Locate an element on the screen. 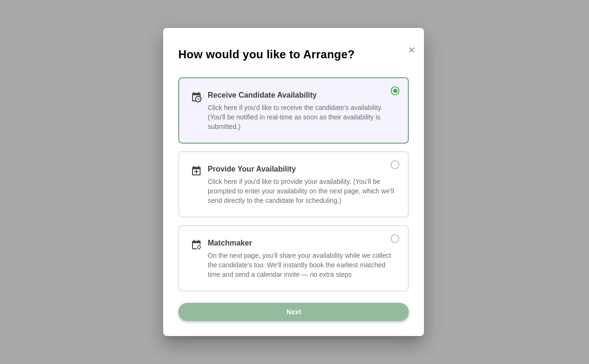 The height and width of the screenshot is (364, 589). div: Receive Candidate Availability is located at coordinates (302, 95).